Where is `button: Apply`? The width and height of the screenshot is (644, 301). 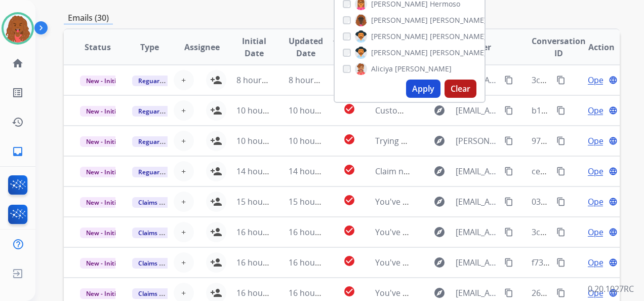
button: Apply is located at coordinates (423, 89).